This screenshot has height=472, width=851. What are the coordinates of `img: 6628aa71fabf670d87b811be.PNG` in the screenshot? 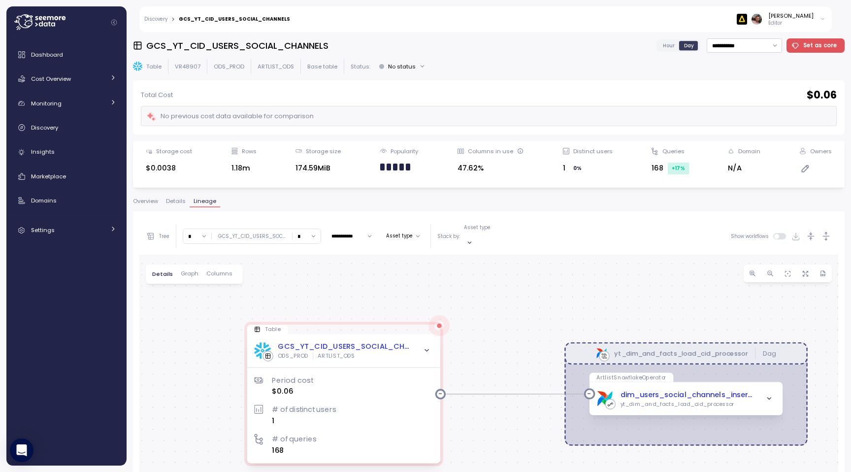 It's located at (742, 19).